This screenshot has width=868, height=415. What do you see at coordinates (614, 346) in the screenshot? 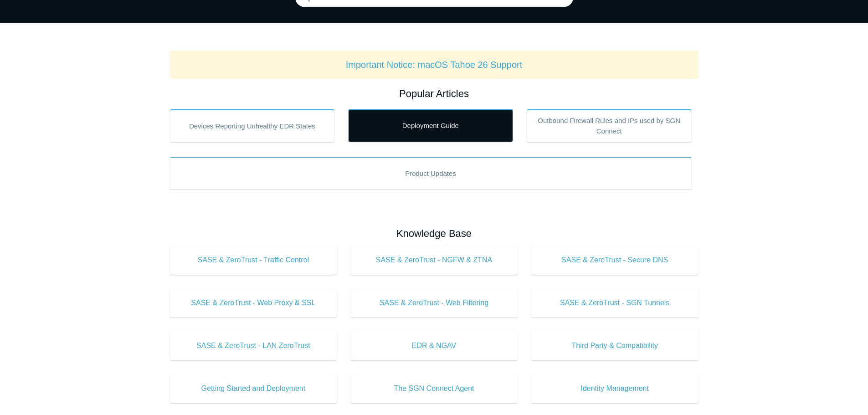
I see `span: Third Party & Compatibility` at bounding box center [614, 346].